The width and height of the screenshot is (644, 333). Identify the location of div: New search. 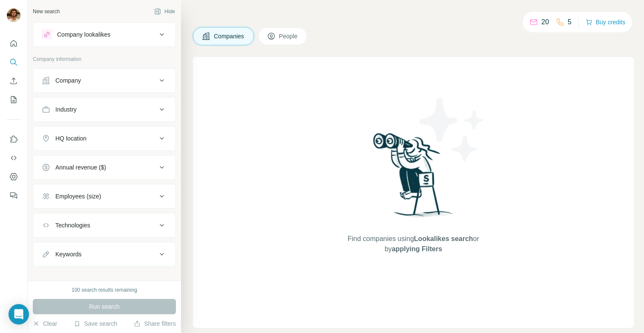
(46, 11).